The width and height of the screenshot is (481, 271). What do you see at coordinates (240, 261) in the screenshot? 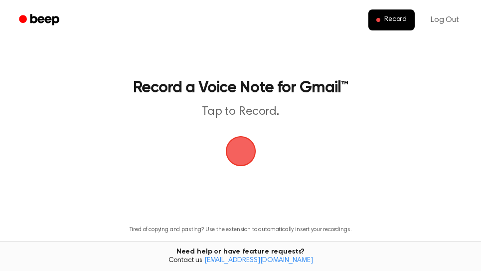
I see `span: Contact us` at bounding box center [240, 261].